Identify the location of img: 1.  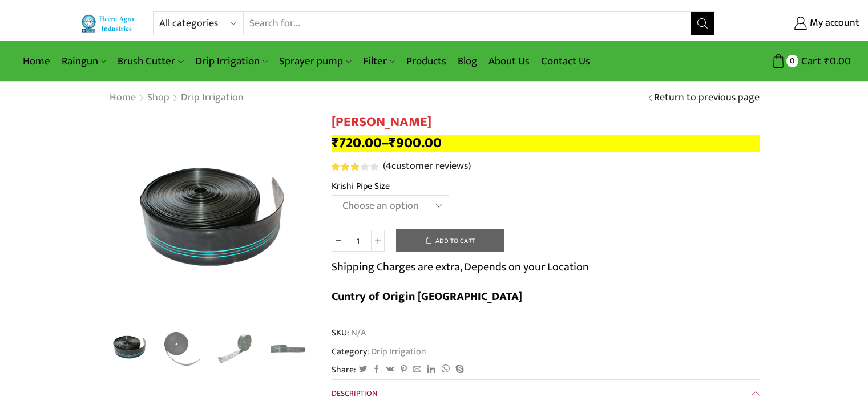
(212, 217).